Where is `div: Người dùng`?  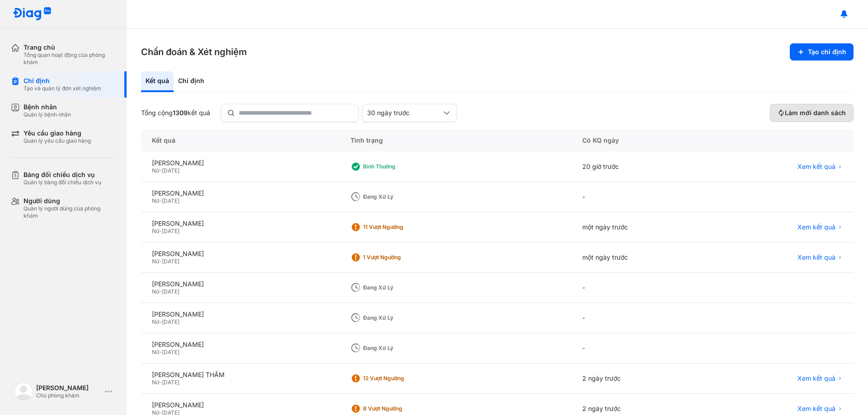 div: Người dùng is located at coordinates (70, 201).